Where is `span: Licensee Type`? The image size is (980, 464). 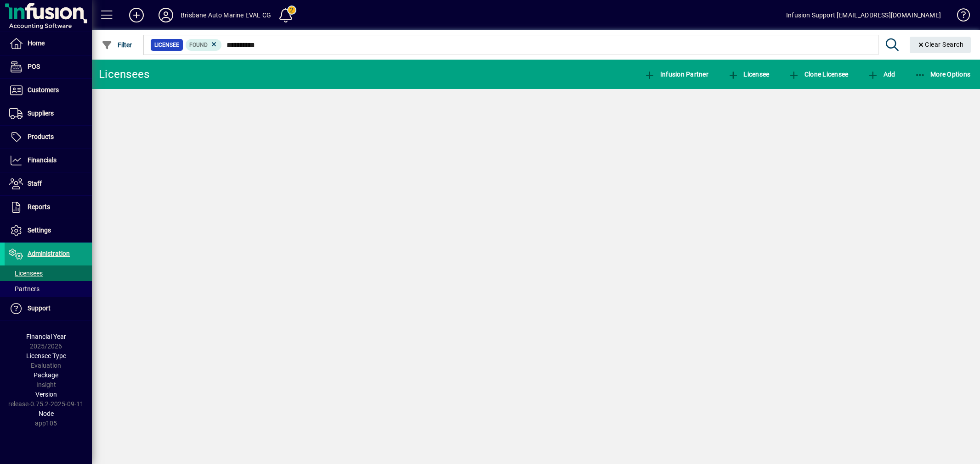 span: Licensee Type is located at coordinates (46, 356).